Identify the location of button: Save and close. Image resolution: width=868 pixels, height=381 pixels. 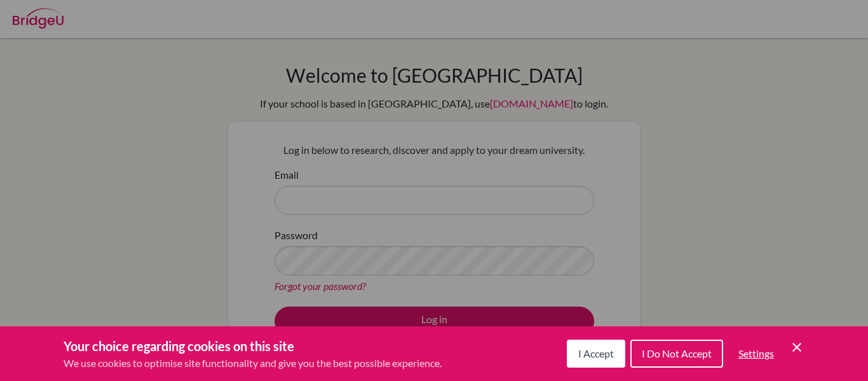
(797, 348).